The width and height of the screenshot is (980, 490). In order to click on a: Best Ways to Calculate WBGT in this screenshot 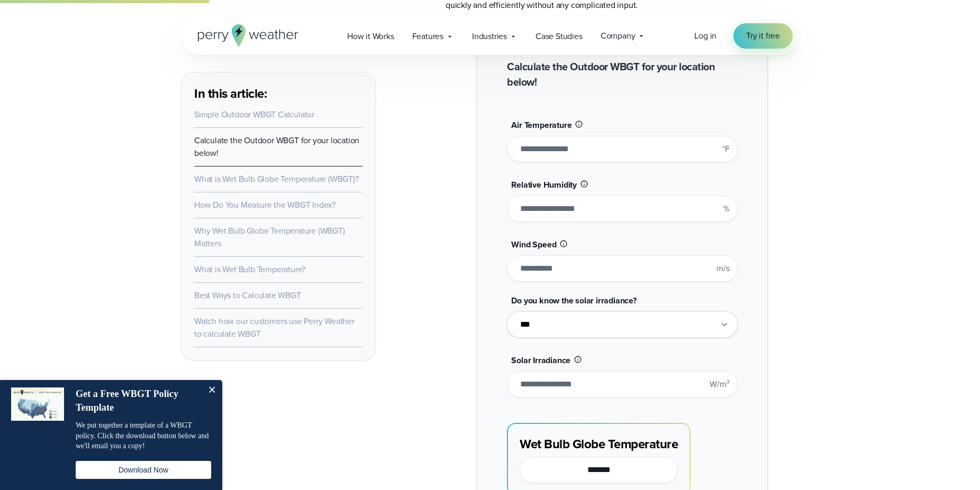, I will do `click(248, 295)`.